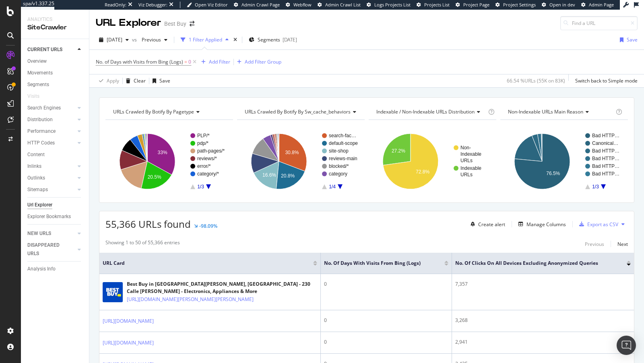 The height and width of the screenshot is (363, 644). Describe the element at coordinates (219, 62) in the screenshot. I see `div: Add Filter` at that location.